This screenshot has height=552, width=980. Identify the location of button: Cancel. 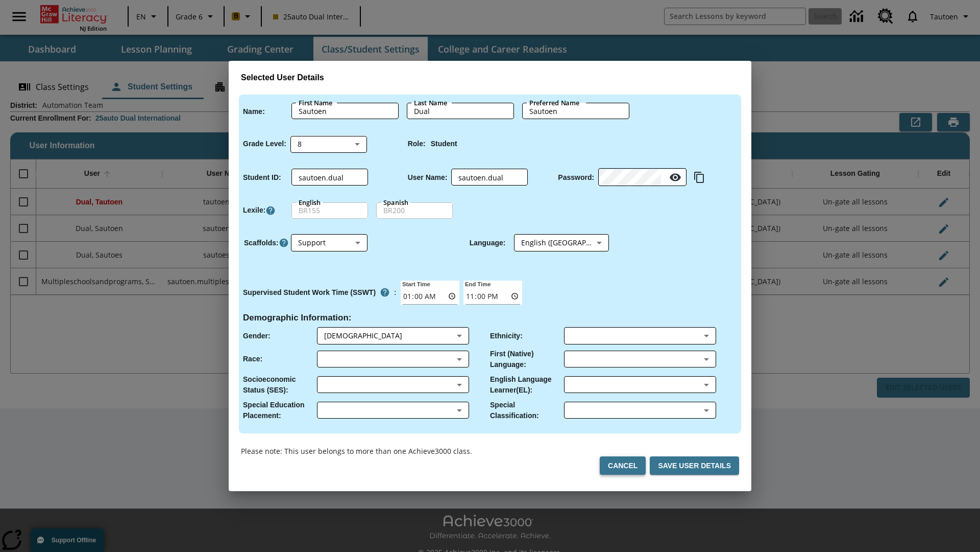
(623, 465).